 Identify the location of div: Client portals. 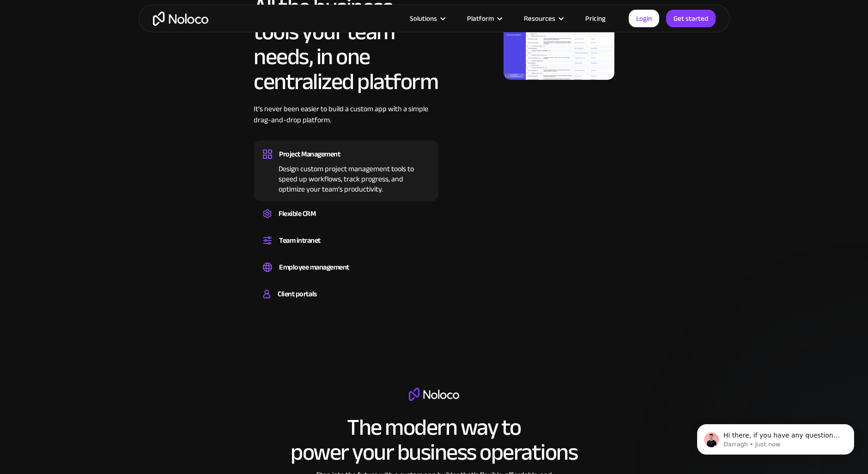
(297, 294).